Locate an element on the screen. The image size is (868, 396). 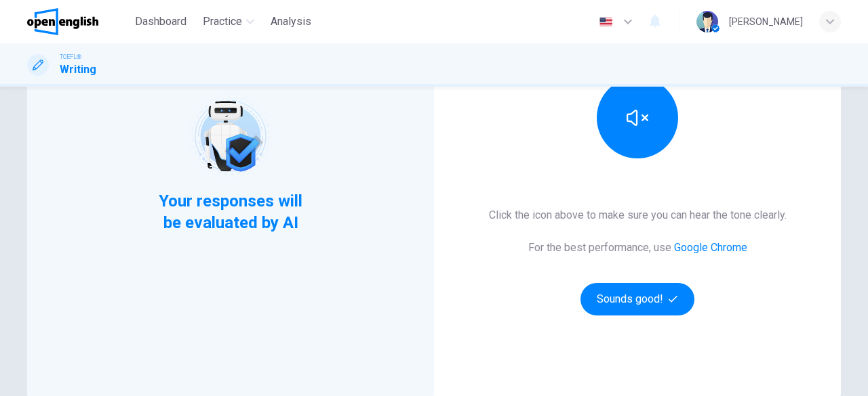
img: en is located at coordinates (606, 21).